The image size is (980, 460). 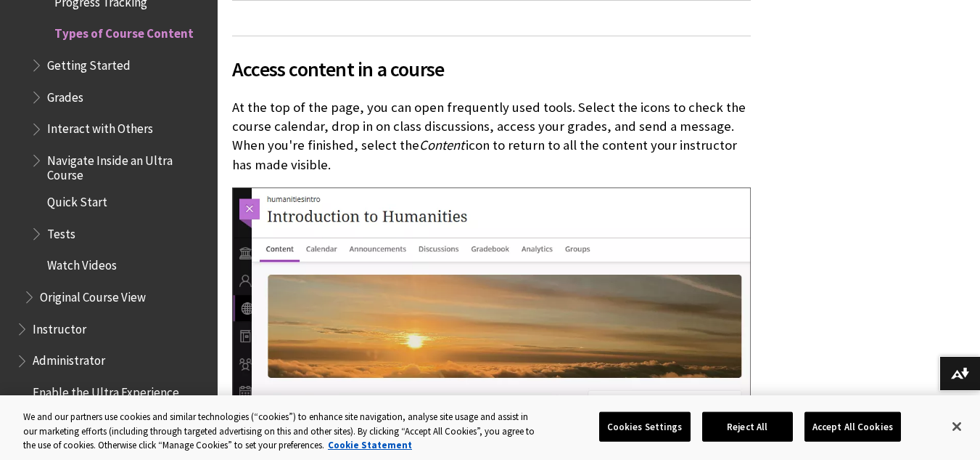 What do you see at coordinates (82, 263) in the screenshot?
I see `span: Watch Videos` at bounding box center [82, 263].